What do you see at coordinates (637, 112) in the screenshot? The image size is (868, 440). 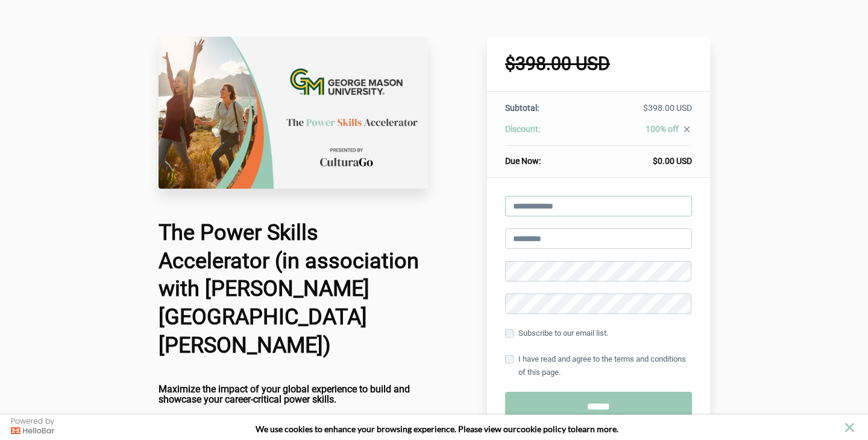 I see `td: $398.00 USD` at bounding box center [637, 112].